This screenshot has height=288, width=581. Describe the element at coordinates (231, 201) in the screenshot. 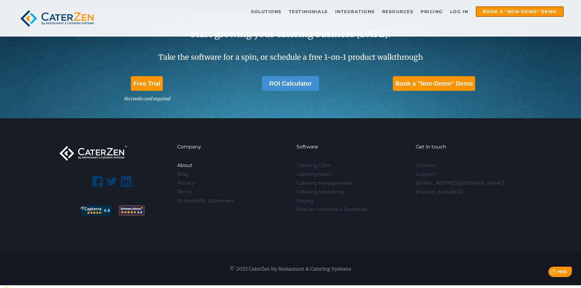

I see `a: Accessibility Statement` at that location.